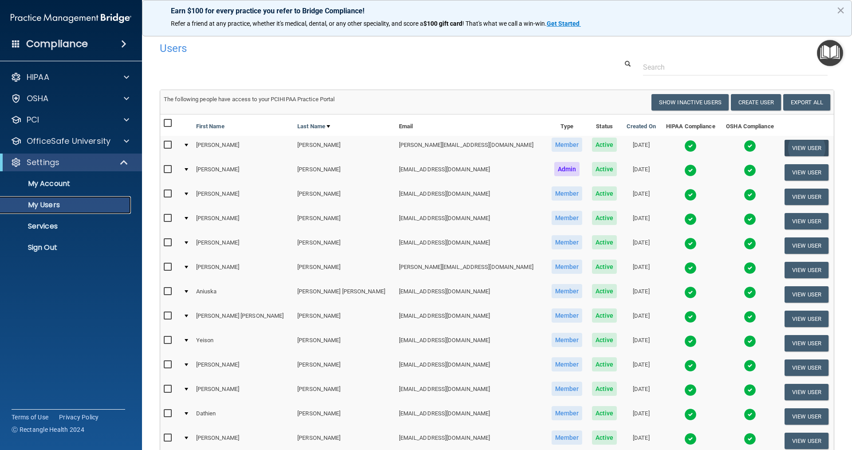  What do you see at coordinates (497, 11) in the screenshot?
I see `p: Earn $100 for every practice you refer to Bridge Compliance!` at bounding box center [497, 11].